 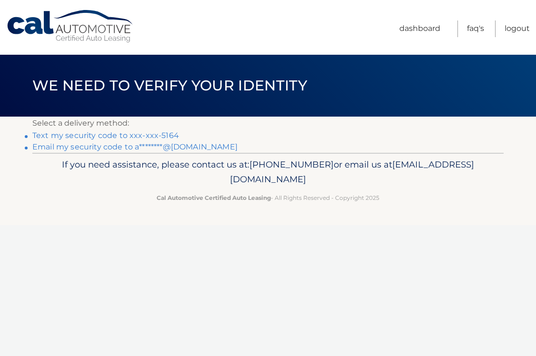 I want to click on a: Cal Automotive, so click(x=70, y=26).